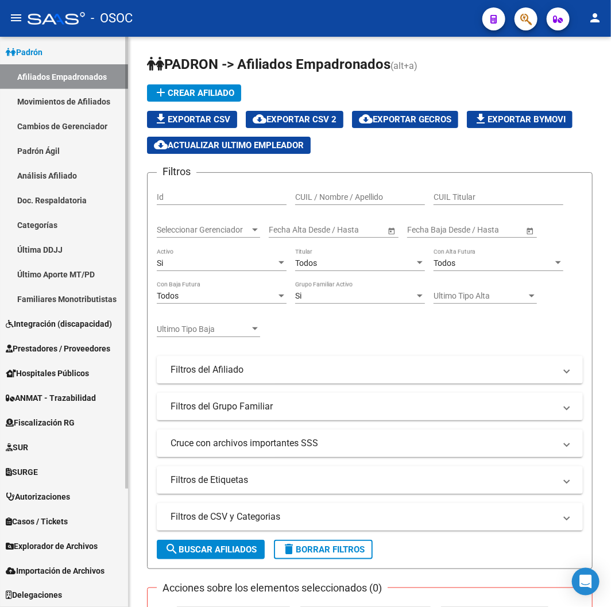 Image resolution: width=611 pixels, height=607 pixels. What do you see at coordinates (295, 119) in the screenshot?
I see `span: Exportar CSV 2` at bounding box center [295, 119].